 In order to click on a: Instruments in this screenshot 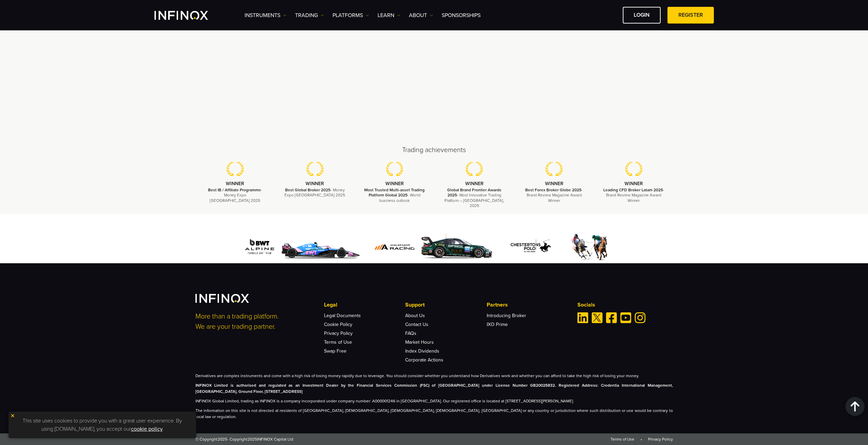, I will do `click(266, 15)`.